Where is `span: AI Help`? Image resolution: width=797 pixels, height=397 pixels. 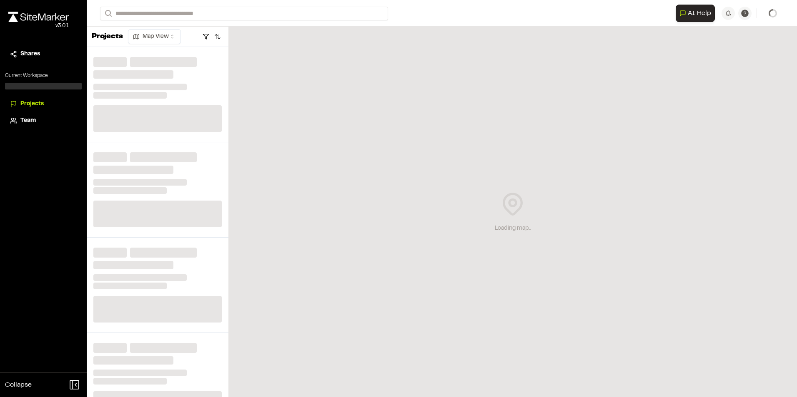 span: AI Help is located at coordinates (699, 13).